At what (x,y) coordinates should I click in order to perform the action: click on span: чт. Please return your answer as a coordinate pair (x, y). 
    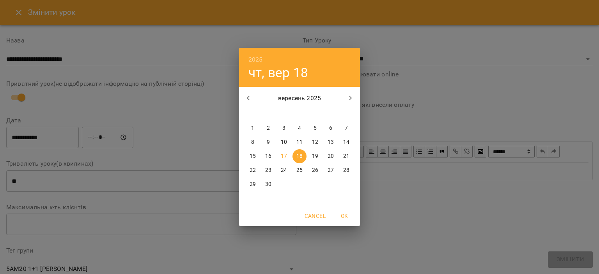
    Looking at the image, I should click on (299, 113).